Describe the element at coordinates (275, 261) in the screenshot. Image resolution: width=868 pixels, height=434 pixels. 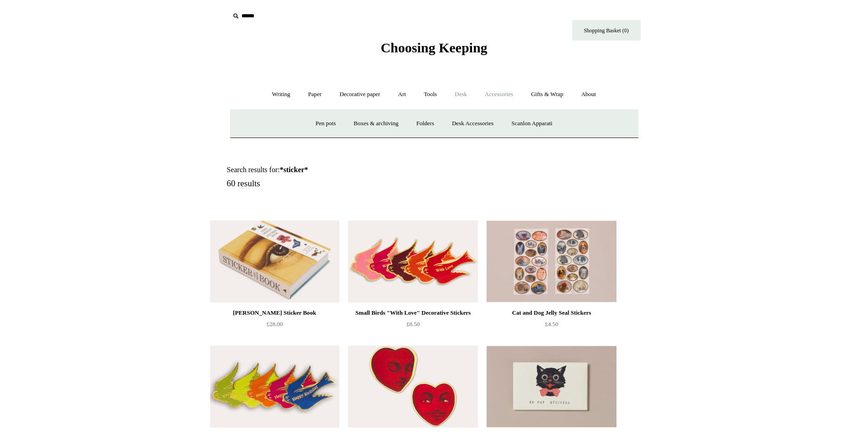
I see `img: John Derian Sticker Book` at that location.